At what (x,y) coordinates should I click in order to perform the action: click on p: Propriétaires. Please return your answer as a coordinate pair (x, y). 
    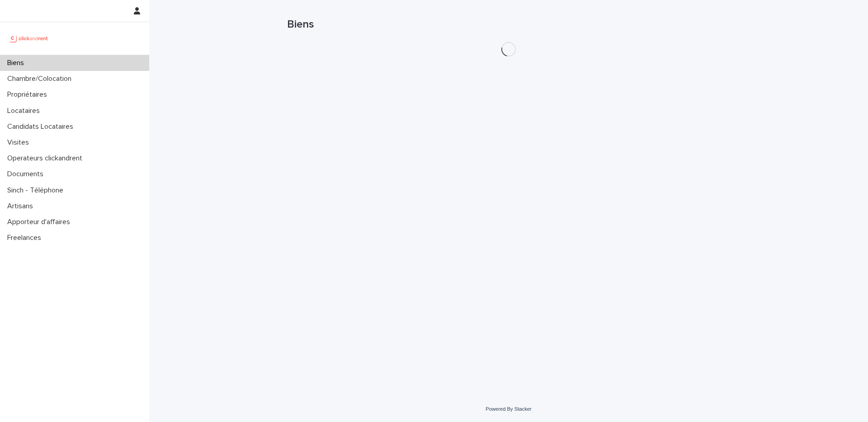
    Looking at the image, I should click on (29, 94).